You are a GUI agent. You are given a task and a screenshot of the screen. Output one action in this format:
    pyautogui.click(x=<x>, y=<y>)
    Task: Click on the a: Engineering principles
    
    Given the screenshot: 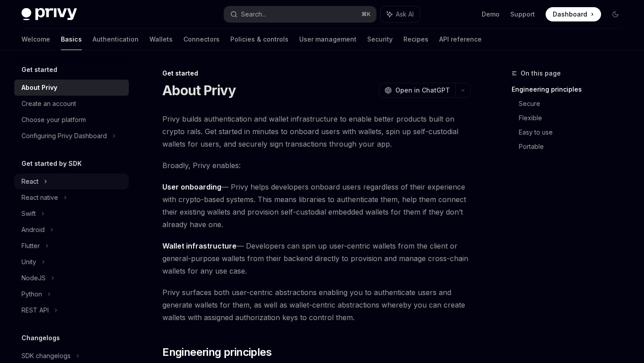 What is the action you would take?
    pyautogui.click(x=571, y=89)
    